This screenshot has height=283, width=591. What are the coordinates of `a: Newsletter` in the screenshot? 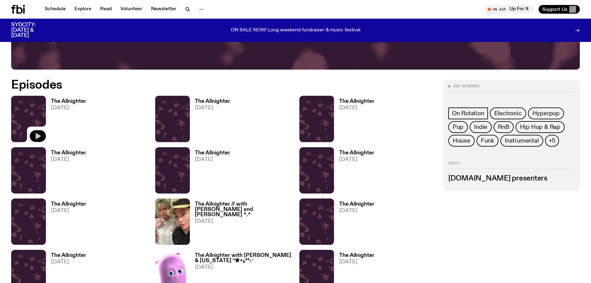 It's located at (164, 9).